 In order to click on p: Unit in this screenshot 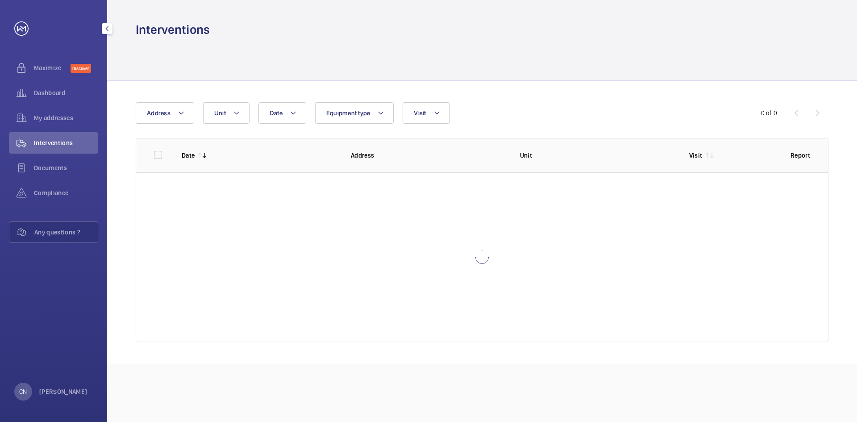, I will do `click(597, 155)`.